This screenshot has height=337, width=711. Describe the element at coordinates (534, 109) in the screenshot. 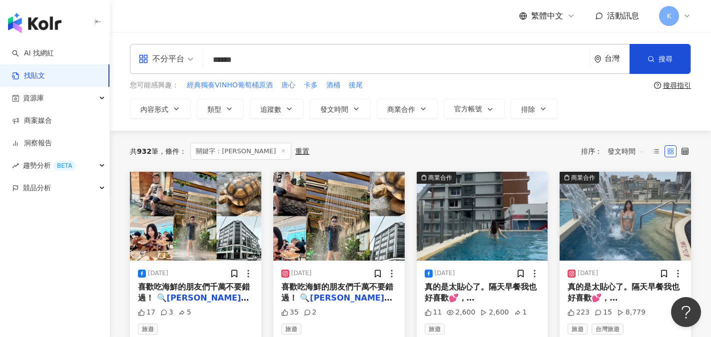

I see `button: 排除` at that location.